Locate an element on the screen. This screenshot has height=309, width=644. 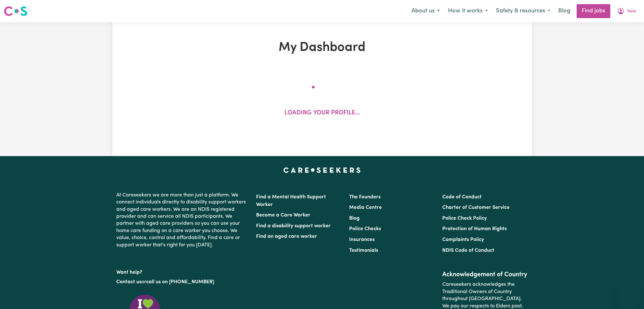
a: Find a Mental Health Support Worker is located at coordinates (291, 201).